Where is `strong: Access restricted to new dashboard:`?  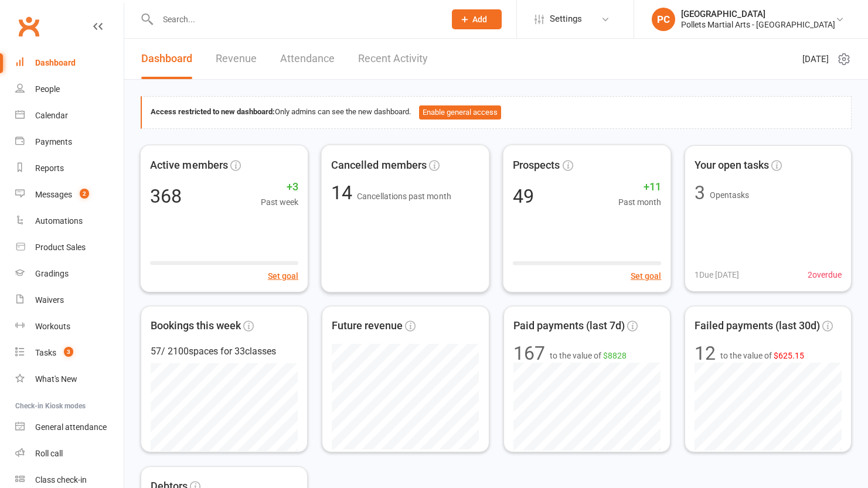
strong: Access restricted to new dashboard: is located at coordinates (212, 111).